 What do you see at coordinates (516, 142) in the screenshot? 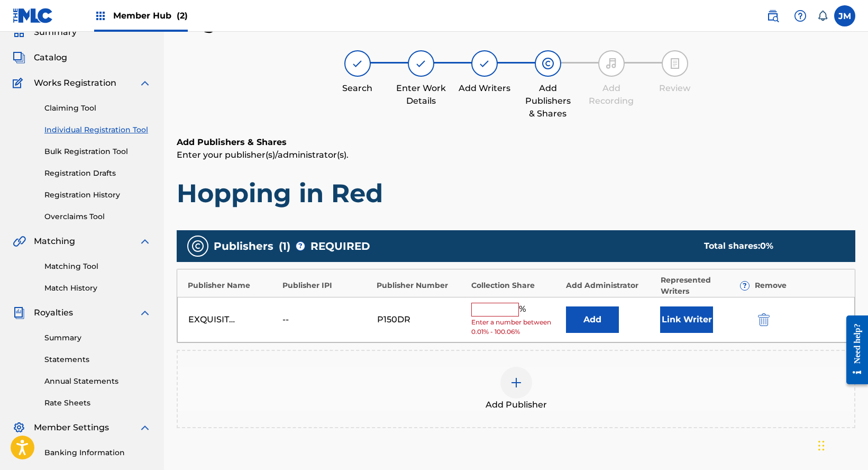
I see `h6: Add Publishers & Shares` at bounding box center [516, 142].